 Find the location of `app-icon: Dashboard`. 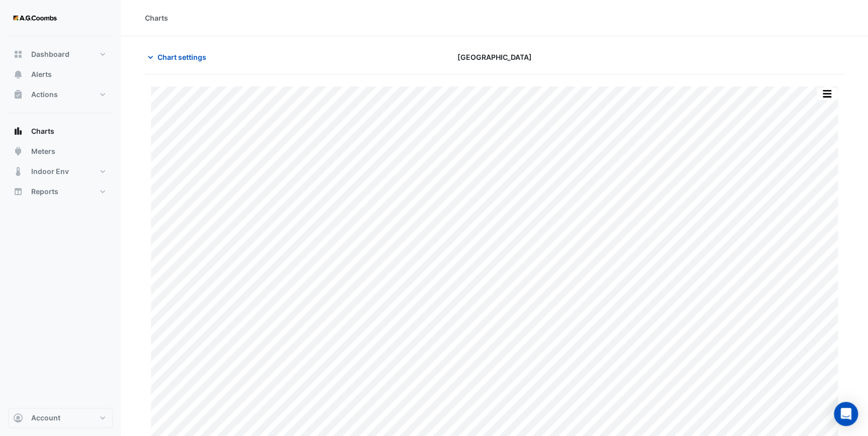

app-icon: Dashboard is located at coordinates (18, 54).